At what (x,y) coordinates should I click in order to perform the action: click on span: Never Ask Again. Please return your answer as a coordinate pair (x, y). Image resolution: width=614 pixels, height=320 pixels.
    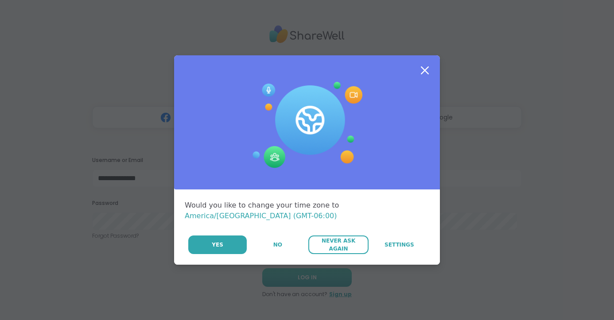
    Looking at the image, I should click on (338, 245).